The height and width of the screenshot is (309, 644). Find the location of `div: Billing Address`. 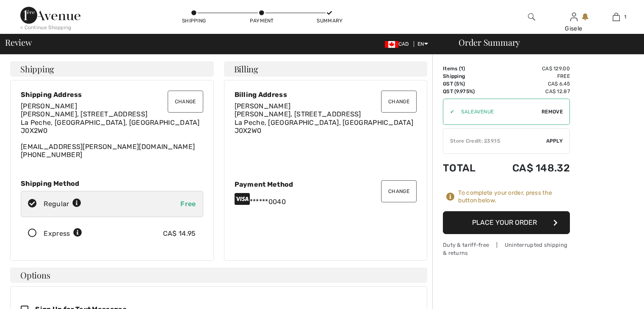

div: Billing Address is located at coordinates (325, 94).